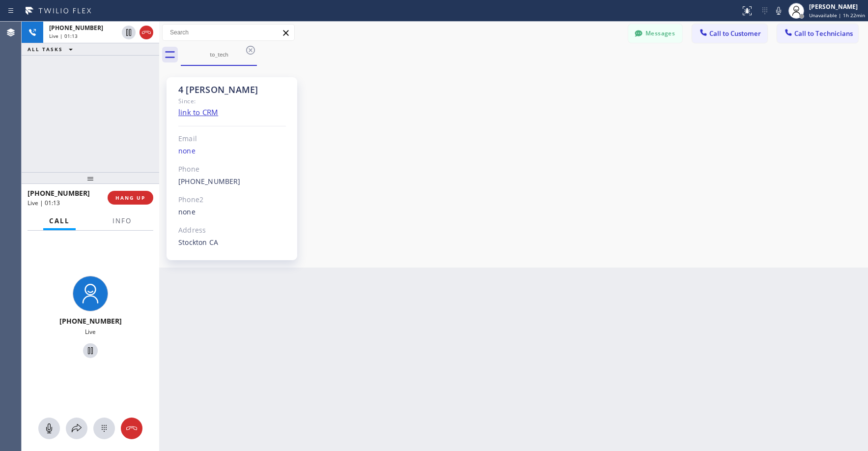  Describe the element at coordinates (130, 198) in the screenshot. I see `button: HANG UP` at that location.